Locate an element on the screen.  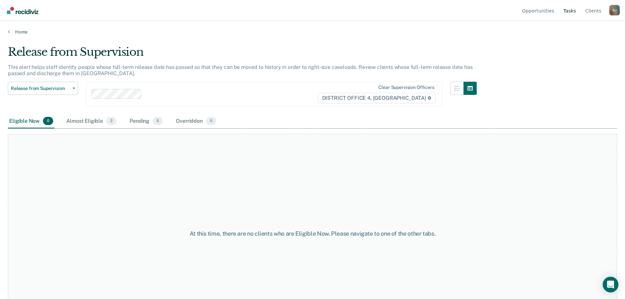
span: 2 is located at coordinates (111, 121).